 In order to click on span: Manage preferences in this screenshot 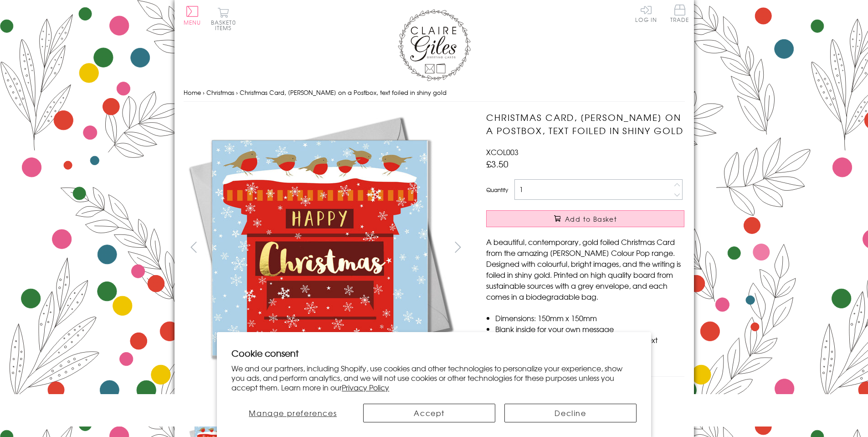, I will do `click(292, 412)`.